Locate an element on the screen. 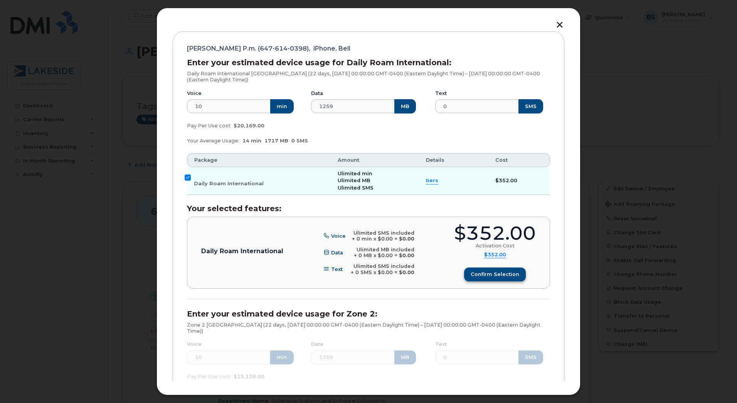  button: Confirm selection is located at coordinates (495, 274).